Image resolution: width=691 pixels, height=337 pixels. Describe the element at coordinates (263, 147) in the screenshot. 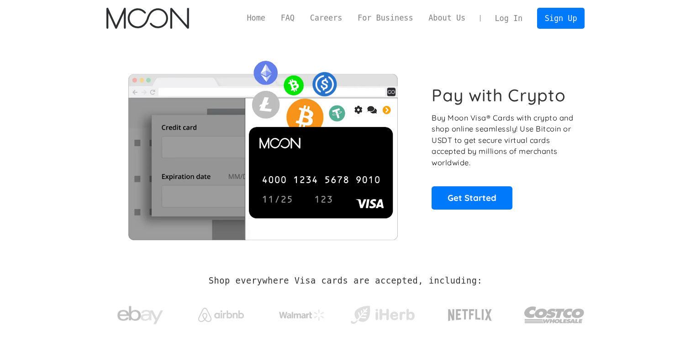

I see `img: Moon Cards let you spend your crypto anywhere Visa is accepted.` at that location.